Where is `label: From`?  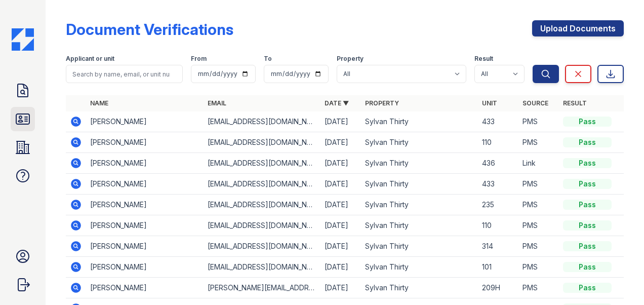 label: From is located at coordinates (198, 58).